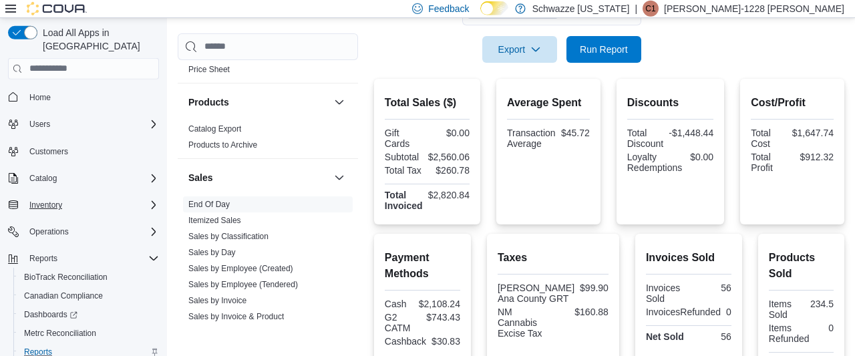 This screenshot has height=356, width=855. Describe the element at coordinates (824, 328) in the screenshot. I see `div: 0` at that location.